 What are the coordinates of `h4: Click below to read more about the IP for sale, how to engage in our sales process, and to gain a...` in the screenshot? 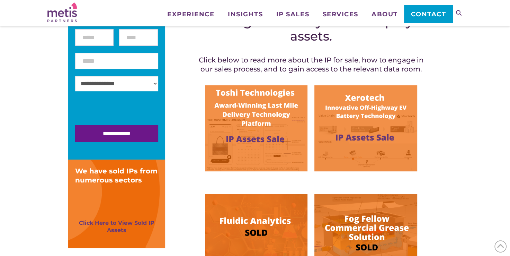 It's located at (311, 64).